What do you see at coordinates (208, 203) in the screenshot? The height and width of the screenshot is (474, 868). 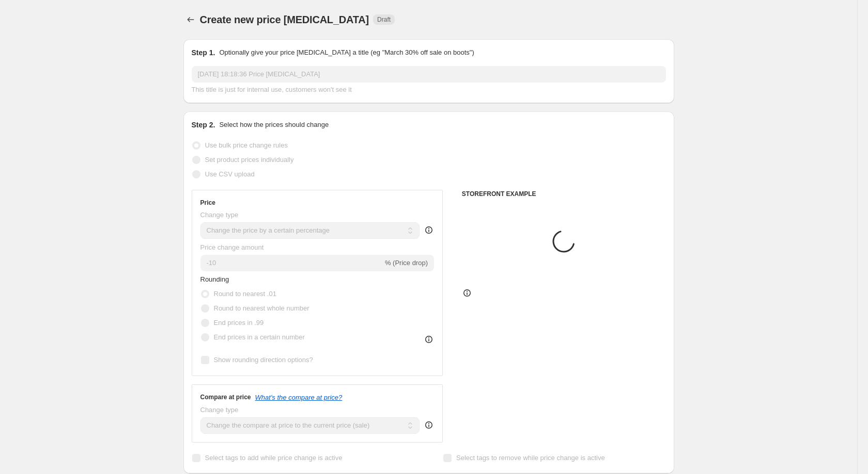 I see `h3: Price` at bounding box center [208, 203].